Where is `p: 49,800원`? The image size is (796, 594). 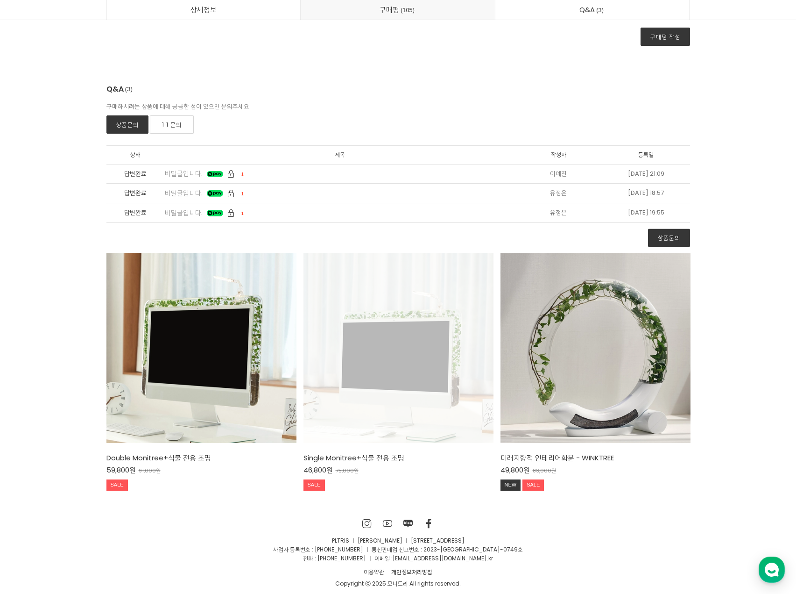 p: 49,800원 is located at coordinates (515, 470).